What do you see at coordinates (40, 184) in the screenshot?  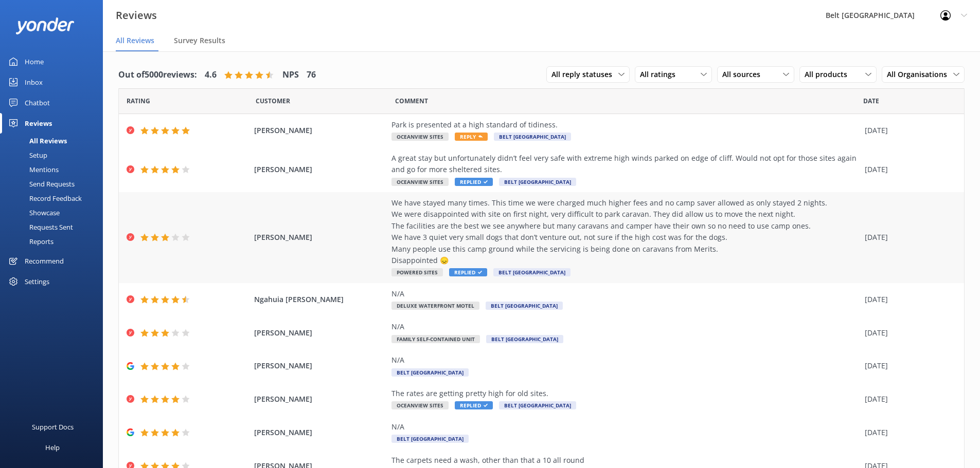 I see `div: Send Requests` at bounding box center [40, 184].